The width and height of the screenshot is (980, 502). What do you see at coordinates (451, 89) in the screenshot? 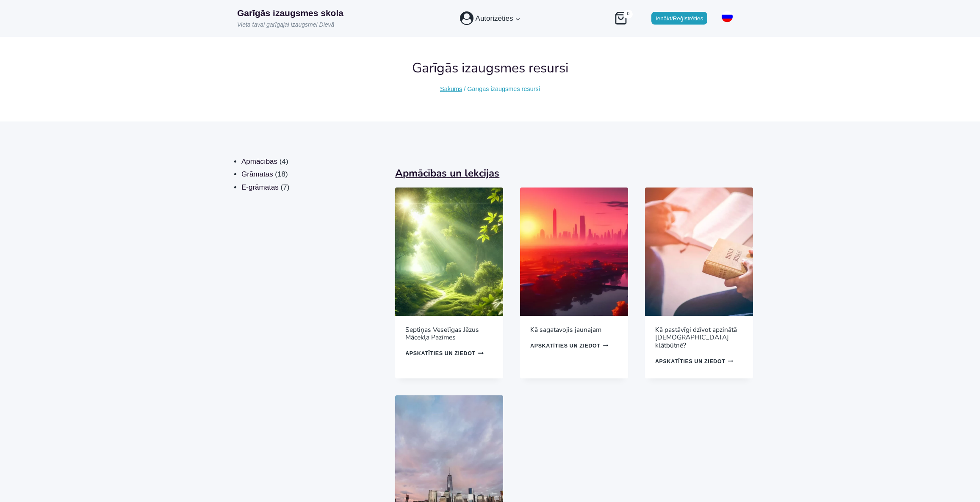
I see `a: Sākums` at bounding box center [451, 89].